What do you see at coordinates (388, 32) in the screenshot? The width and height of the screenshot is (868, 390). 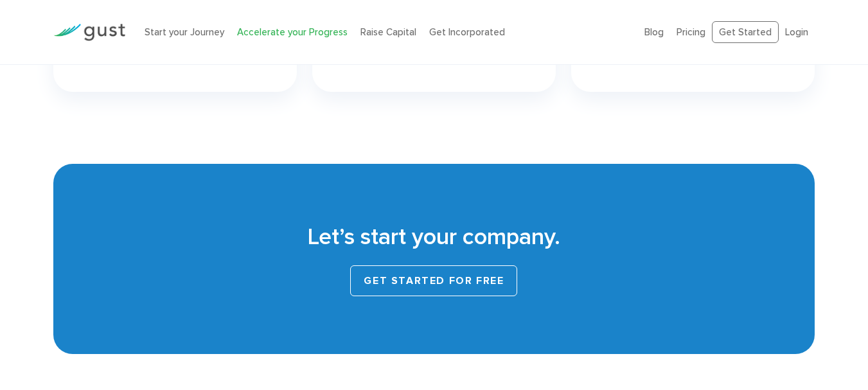 I see `a: Raise Capital` at bounding box center [388, 32].